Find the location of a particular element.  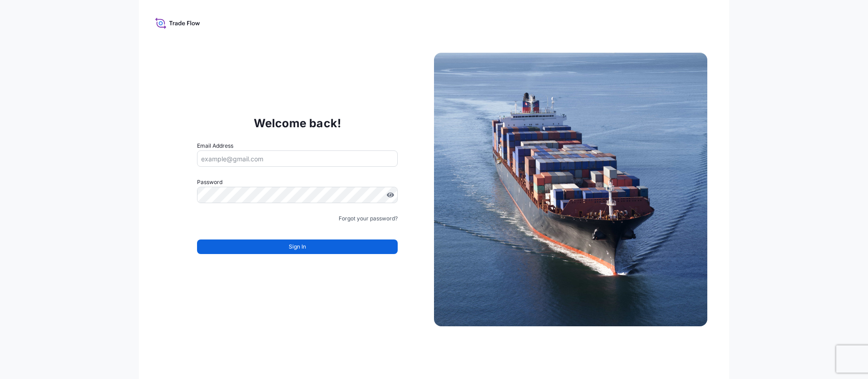

button: Show password is located at coordinates (390, 195).